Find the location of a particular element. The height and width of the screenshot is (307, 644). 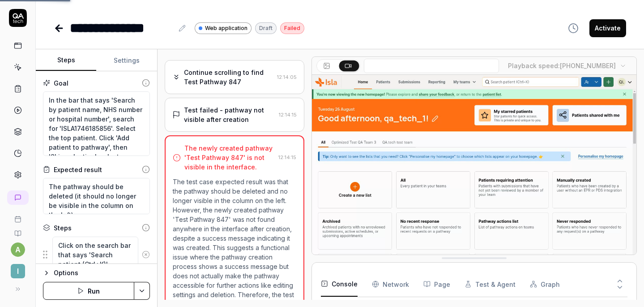

button: I is located at coordinates (18, 268).